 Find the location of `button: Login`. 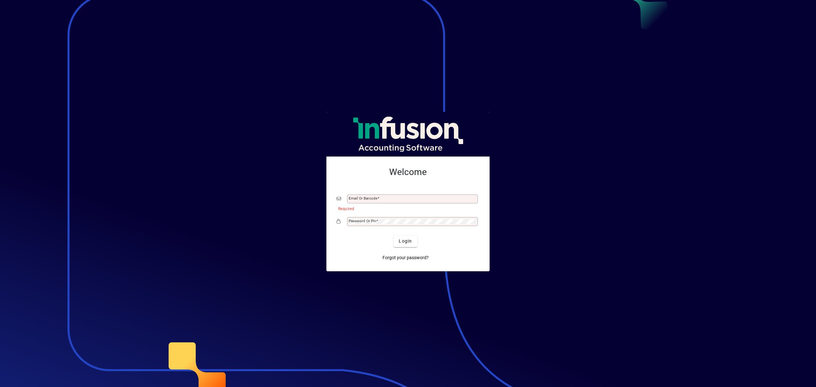

button: Login is located at coordinates (405, 241).